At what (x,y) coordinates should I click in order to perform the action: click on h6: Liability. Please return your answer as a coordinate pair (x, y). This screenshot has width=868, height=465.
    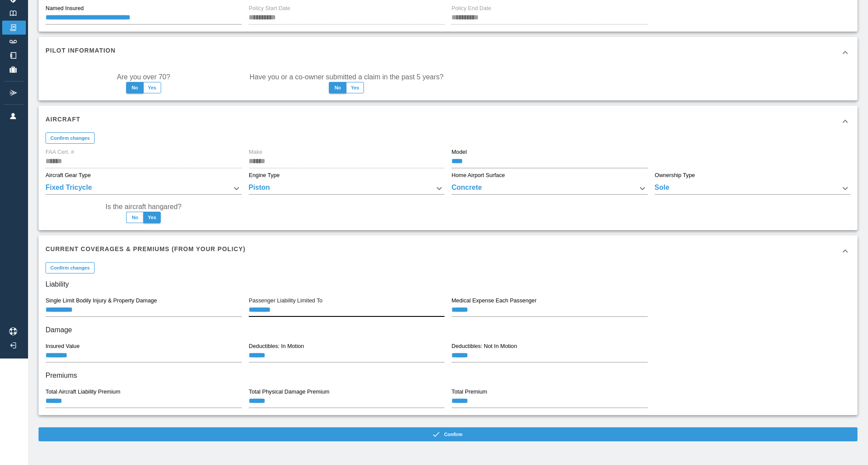
    Looking at the image, I should click on (448, 284).